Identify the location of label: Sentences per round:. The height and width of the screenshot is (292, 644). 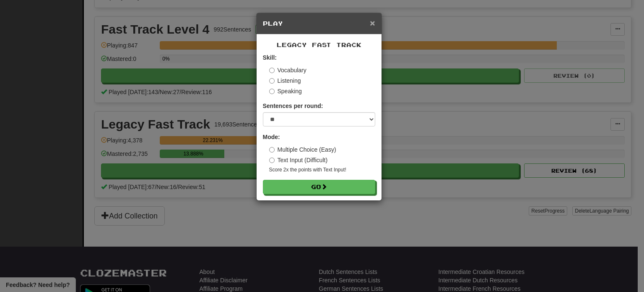
(293, 106).